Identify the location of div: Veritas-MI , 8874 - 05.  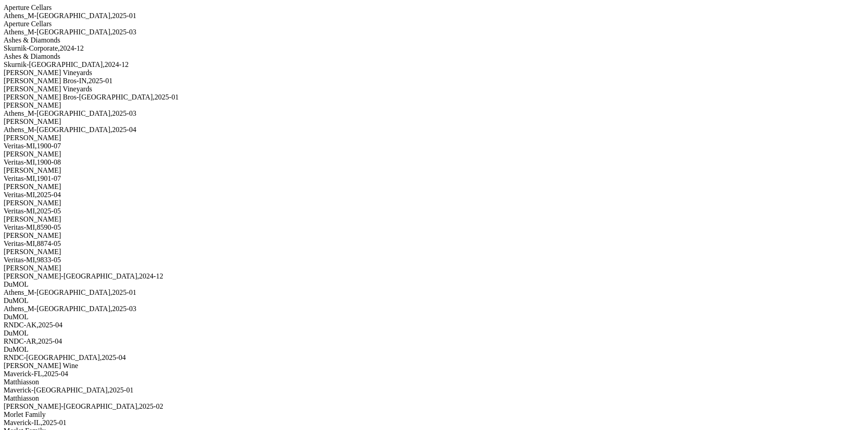
(434, 244).